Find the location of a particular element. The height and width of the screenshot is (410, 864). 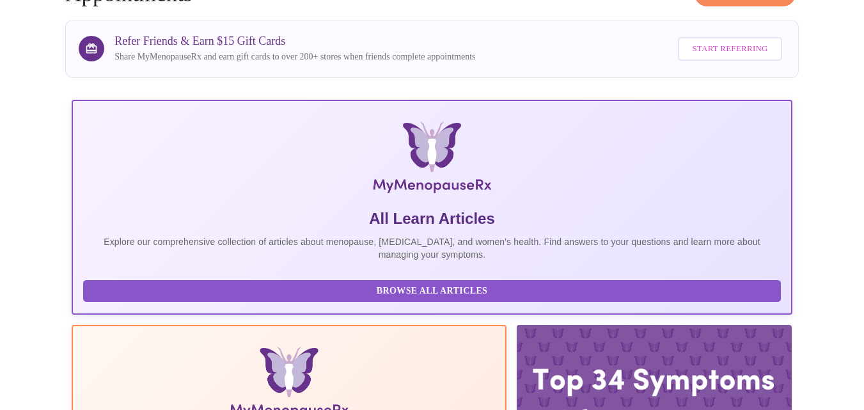

img: MyMenopauseRx Logo is located at coordinates (432, 160).